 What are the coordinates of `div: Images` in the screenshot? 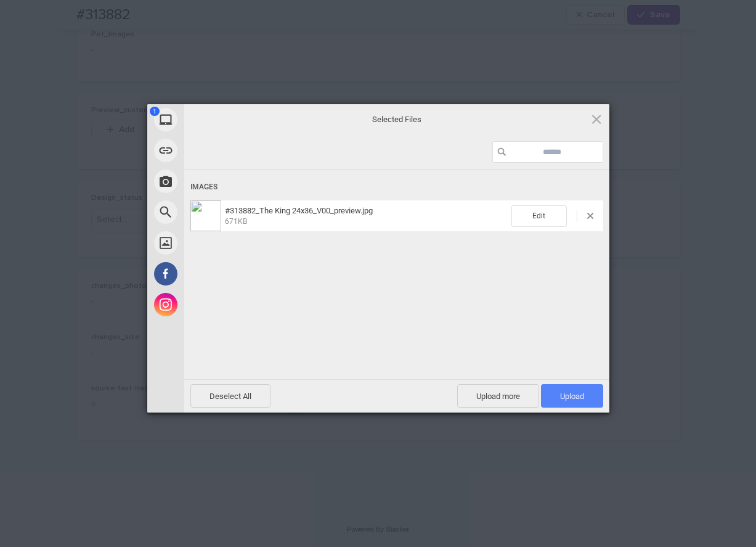 It's located at (397, 186).